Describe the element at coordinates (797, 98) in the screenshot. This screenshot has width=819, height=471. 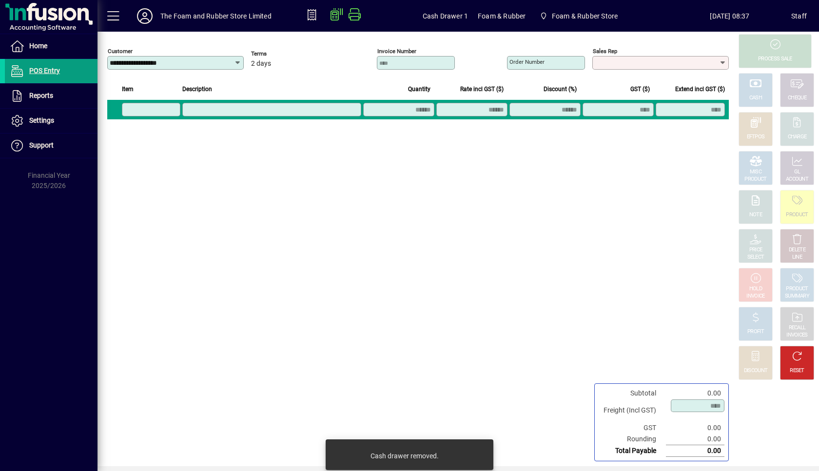
I see `div: CHEQUE` at that location.